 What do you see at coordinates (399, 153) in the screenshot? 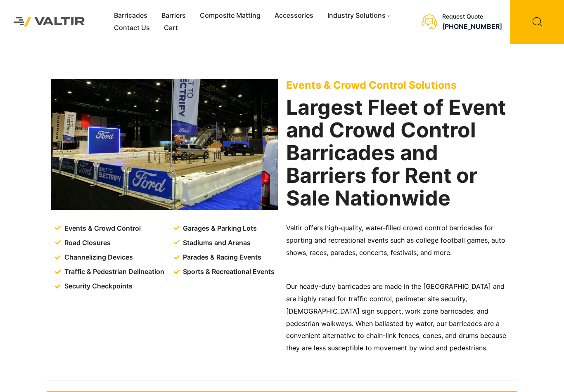
I see `h2: Largest Fleet of Event and Crowd Control Barricades and Barriers for Rent or Sale Nationwide` at bounding box center [399, 153].